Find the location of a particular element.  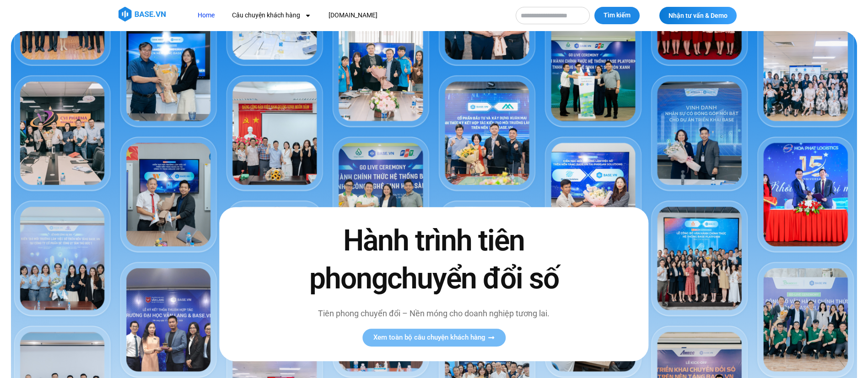

a: Home is located at coordinates (206, 15).